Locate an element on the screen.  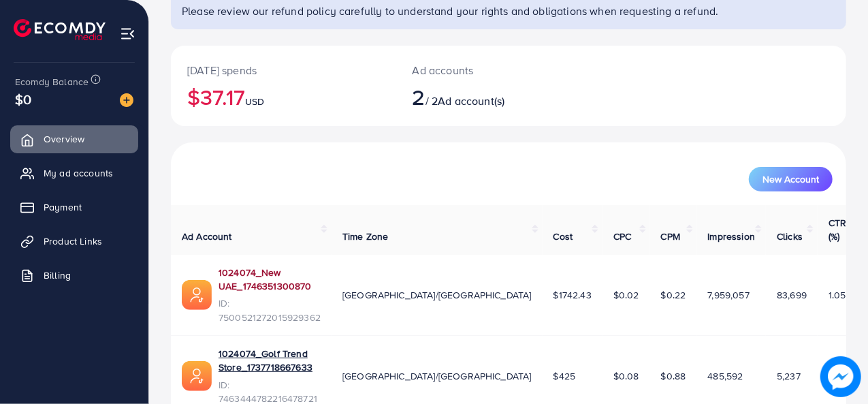
p: Ad accounts is located at coordinates (481, 70).